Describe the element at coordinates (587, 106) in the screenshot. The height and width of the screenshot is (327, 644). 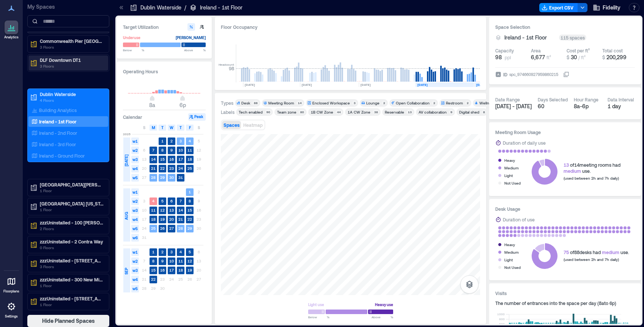
I see `div: 8a - 6p` at that location.